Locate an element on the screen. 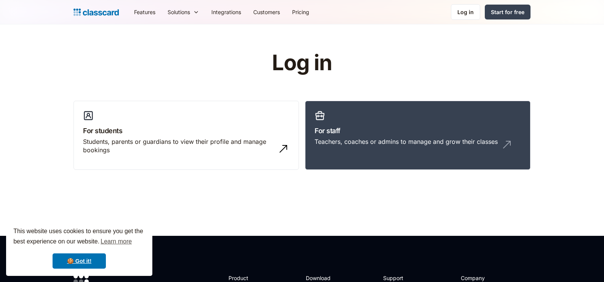 The image size is (604, 282). a: For studentsStudents, parents or guardians to view their profile and manage bookings is located at coordinates (186, 135).